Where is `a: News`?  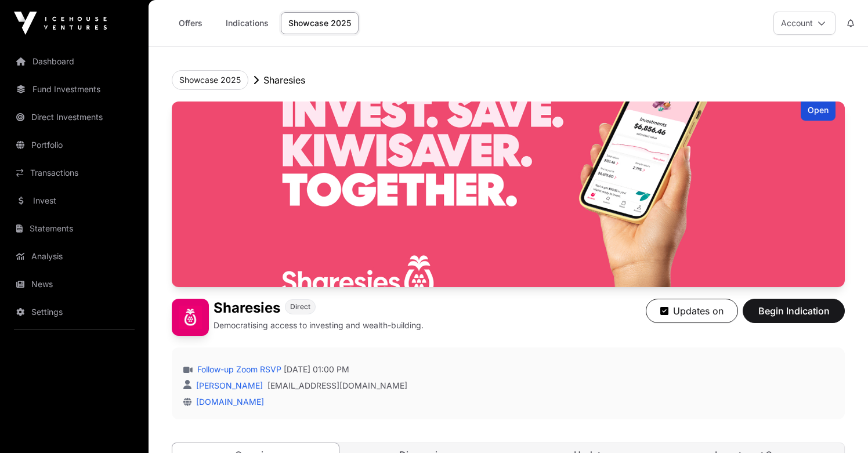 a: News is located at coordinates (74, 285).